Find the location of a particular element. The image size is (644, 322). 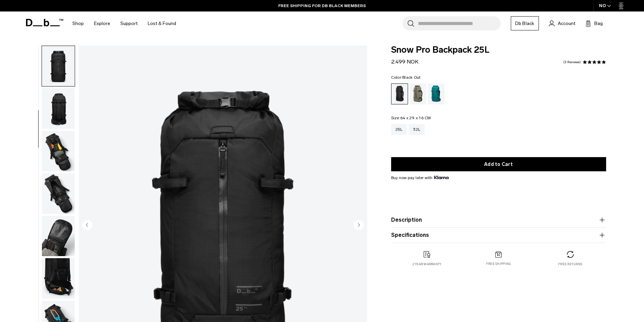

button: Bag is located at coordinates (594, 24).